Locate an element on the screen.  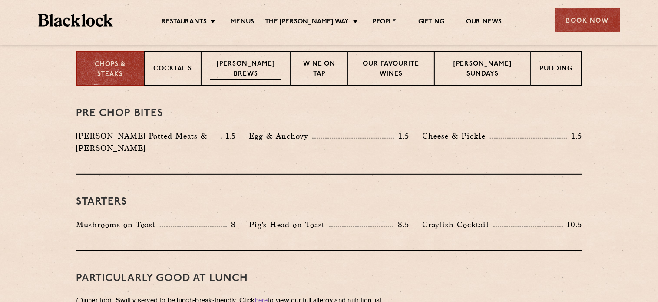
div: Book Now is located at coordinates (587, 20).